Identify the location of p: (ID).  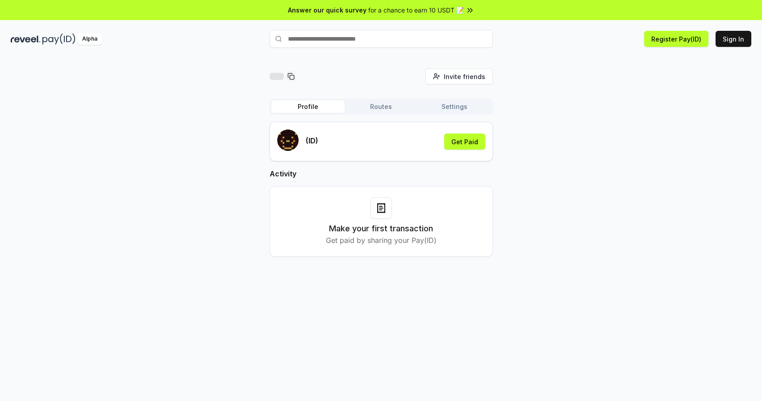
(312, 141).